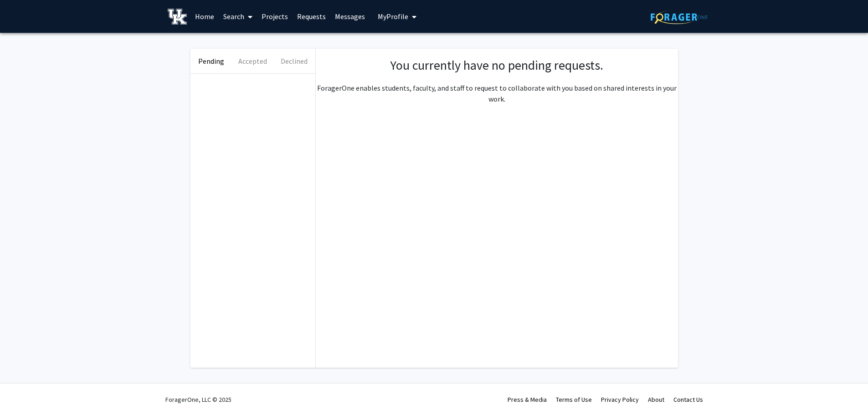 This screenshot has height=415, width=868. What do you see at coordinates (211, 61) in the screenshot?
I see `button: Pending` at bounding box center [211, 61].